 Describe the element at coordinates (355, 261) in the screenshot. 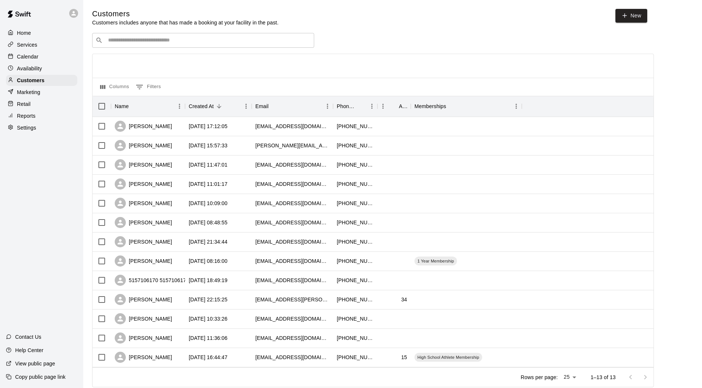

I see `div: +15159717471` at that location.